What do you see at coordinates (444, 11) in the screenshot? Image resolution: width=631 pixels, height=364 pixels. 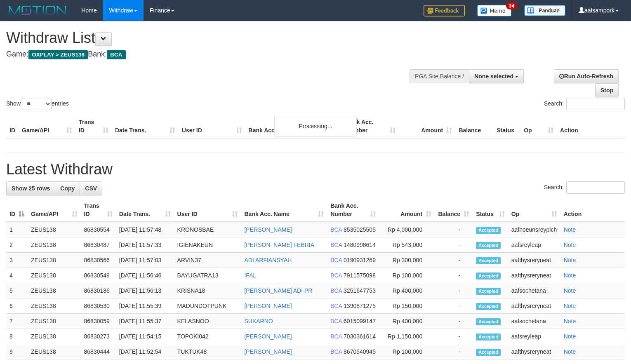 I see `img: Feedback.jpg` at bounding box center [444, 11].